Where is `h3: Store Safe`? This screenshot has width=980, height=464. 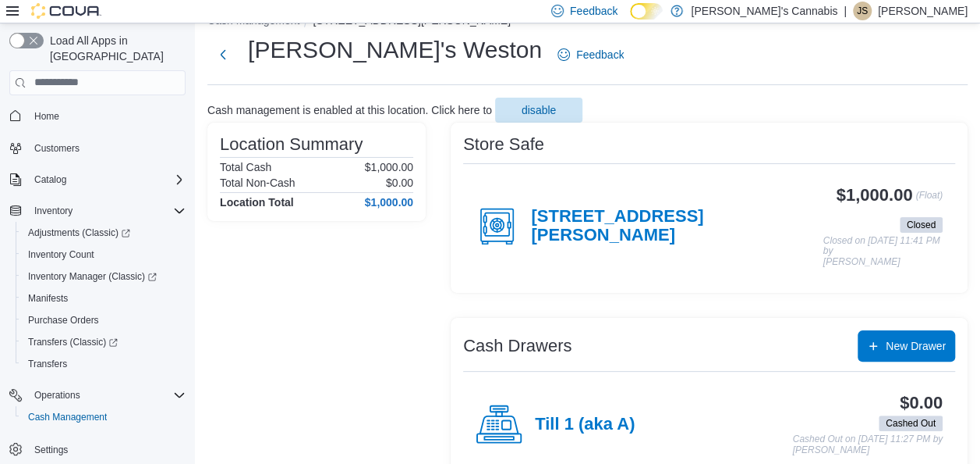
h3: Store Safe is located at coordinates (504, 144).